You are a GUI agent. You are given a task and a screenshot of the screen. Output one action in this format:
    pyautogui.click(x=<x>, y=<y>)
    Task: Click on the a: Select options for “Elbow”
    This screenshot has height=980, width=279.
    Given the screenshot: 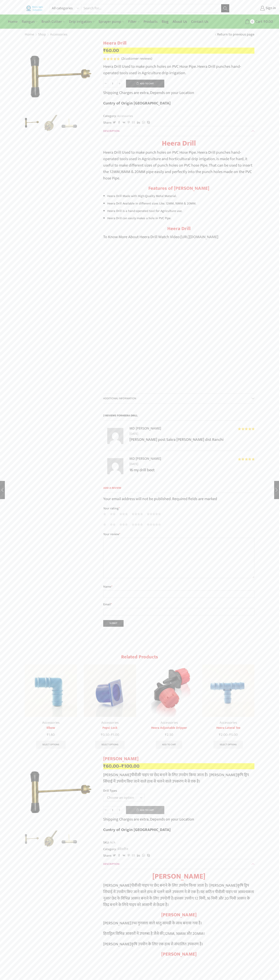 What is the action you would take?
    pyautogui.click(x=51, y=745)
    